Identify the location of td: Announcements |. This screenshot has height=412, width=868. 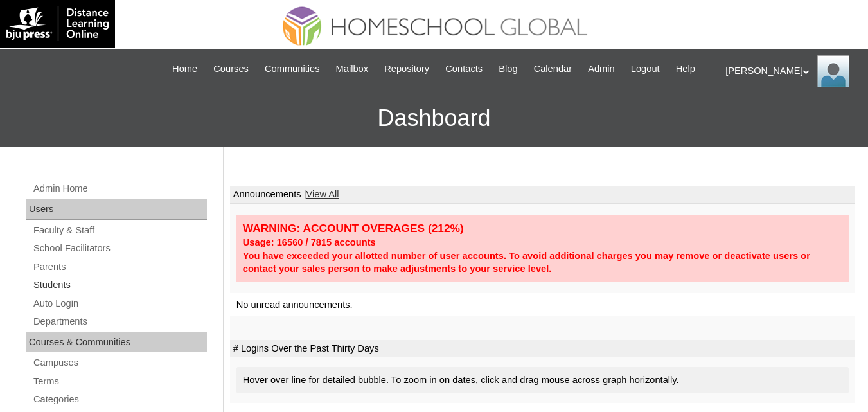
(542, 194).